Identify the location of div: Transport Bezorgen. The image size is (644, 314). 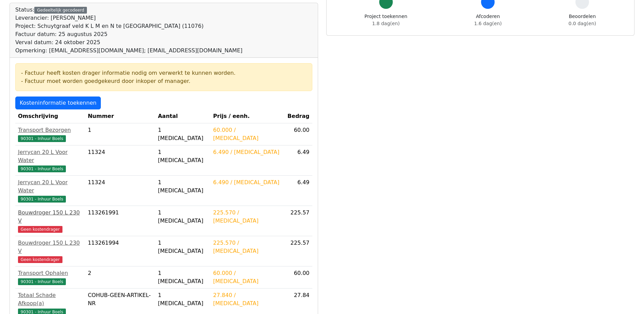
(50, 130).